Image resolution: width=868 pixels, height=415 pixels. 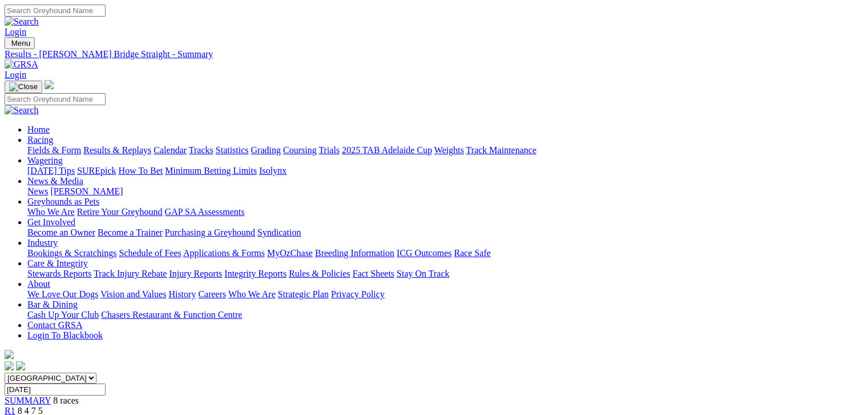 I want to click on div: Get Involved, so click(x=445, y=232).